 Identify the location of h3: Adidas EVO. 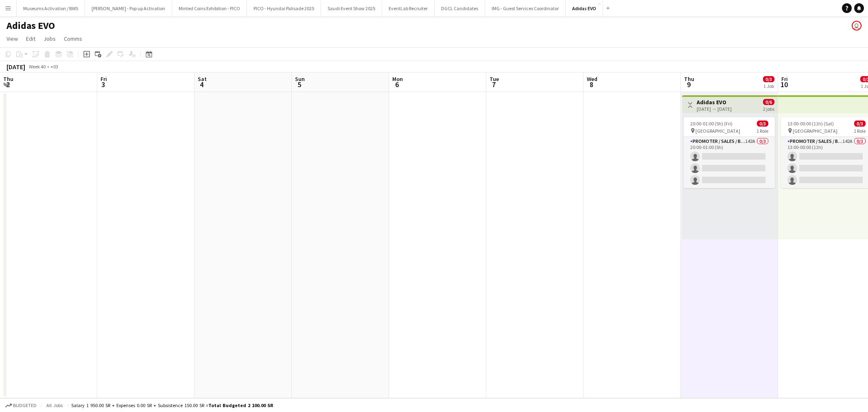
(715, 102).